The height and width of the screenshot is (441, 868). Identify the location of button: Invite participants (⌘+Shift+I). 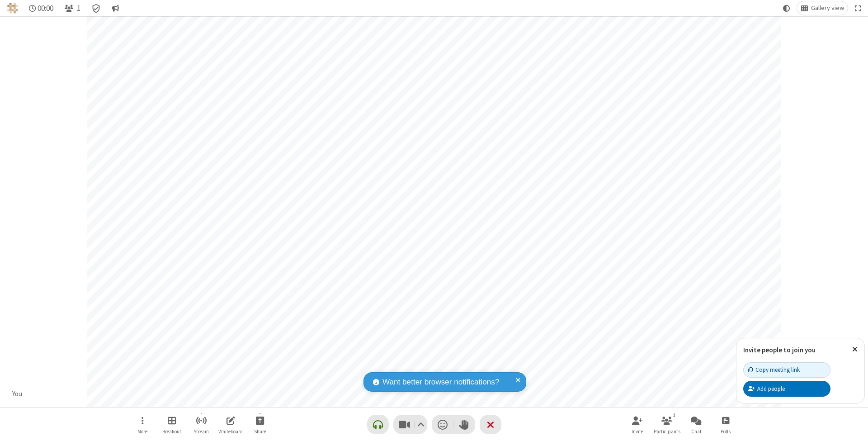
(637, 424).